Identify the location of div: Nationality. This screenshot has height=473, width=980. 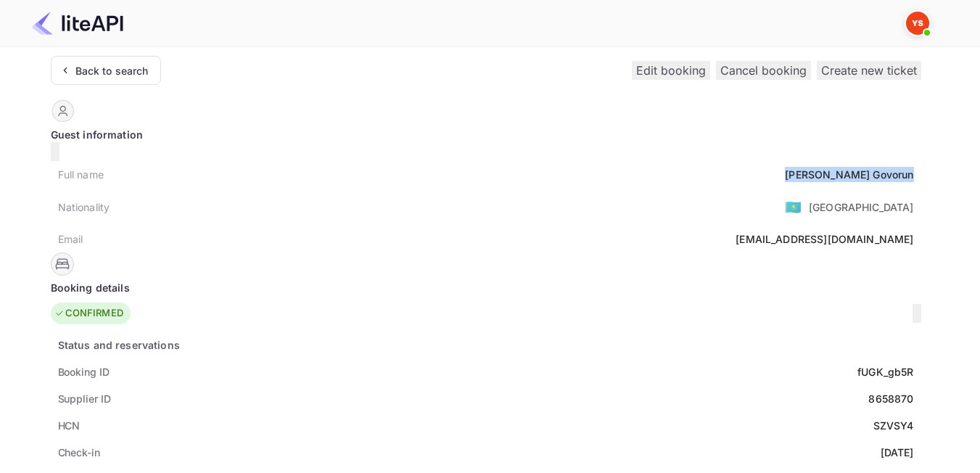
(84, 207).